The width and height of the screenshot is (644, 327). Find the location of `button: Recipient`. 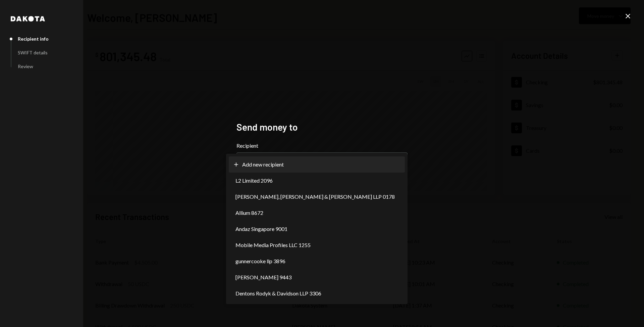

button: Recipient is located at coordinates (322, 162).